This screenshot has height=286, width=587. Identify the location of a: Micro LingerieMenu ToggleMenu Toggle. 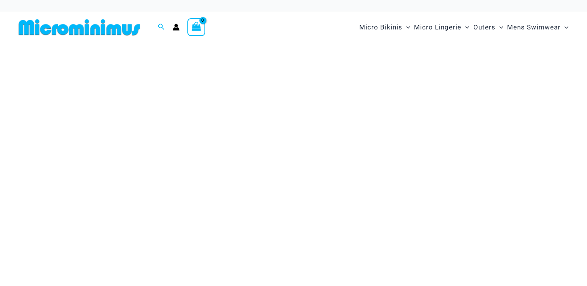
(442, 27).